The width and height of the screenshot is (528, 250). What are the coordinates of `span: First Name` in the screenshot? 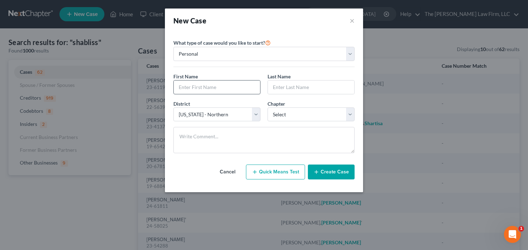 It's located at (186, 76).